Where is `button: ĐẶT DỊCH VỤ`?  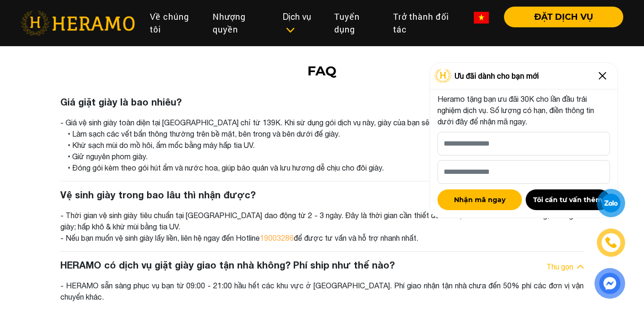
button: ĐẶT DỊCH VỤ is located at coordinates (563, 17).